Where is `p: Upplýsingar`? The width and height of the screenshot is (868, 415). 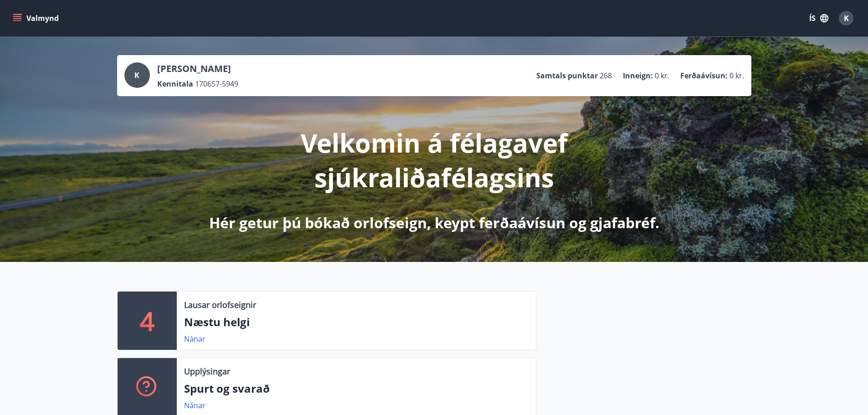 p: Upplýsingar is located at coordinates (207, 372).